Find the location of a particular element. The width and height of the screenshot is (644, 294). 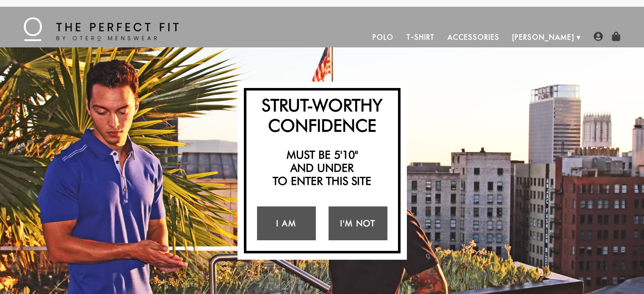

h2: Strut-Worthy Confidence is located at coordinates (322, 115).